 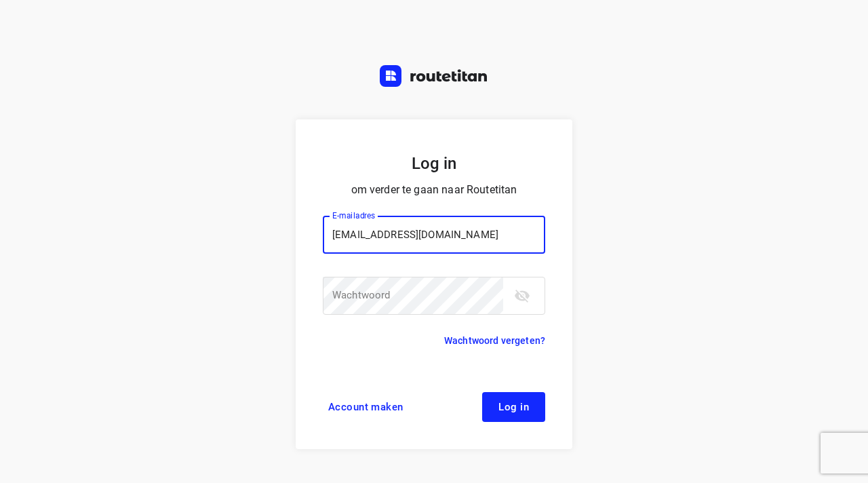 I want to click on button: toggle password visibility, so click(x=522, y=296).